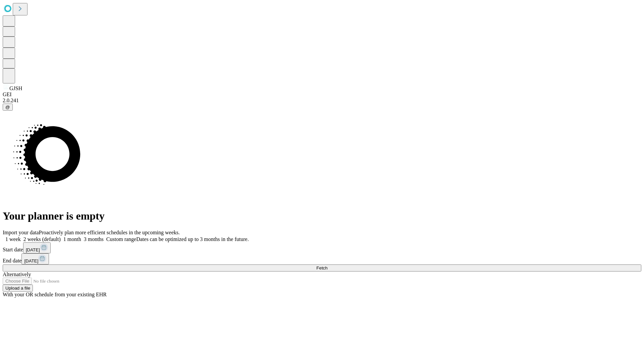  Describe the element at coordinates (55, 294) in the screenshot. I see `span: With your OR schedule from your existing EHR` at that location.